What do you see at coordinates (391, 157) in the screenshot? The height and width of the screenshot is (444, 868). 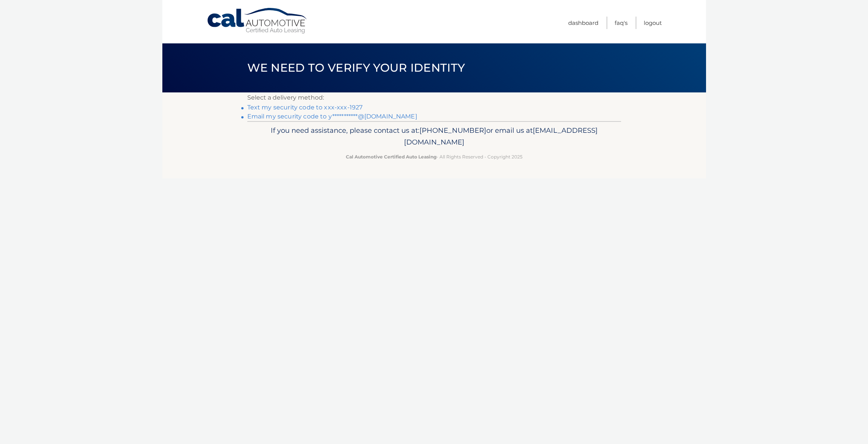 I see `strong: Cal Automotive Certified Auto Leasing` at bounding box center [391, 157].